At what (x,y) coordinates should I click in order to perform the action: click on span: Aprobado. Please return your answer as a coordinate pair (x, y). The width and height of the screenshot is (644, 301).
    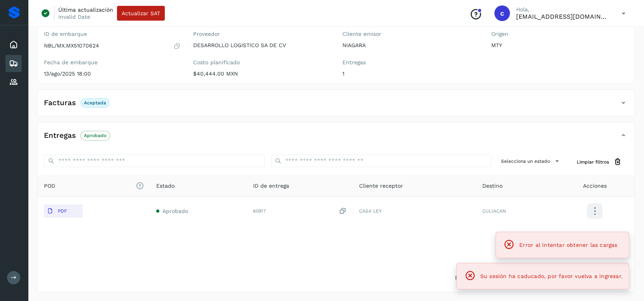
    Looking at the image, I should click on (175, 211).